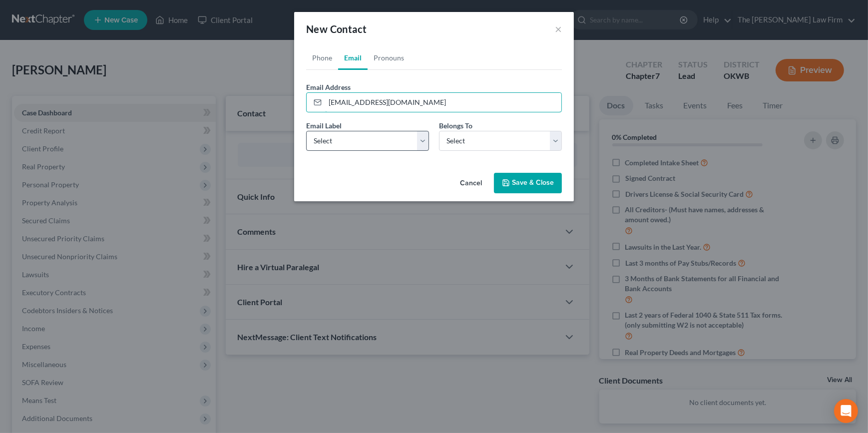 Image resolution: width=868 pixels, height=433 pixels. I want to click on a: Phone, so click(322, 58).